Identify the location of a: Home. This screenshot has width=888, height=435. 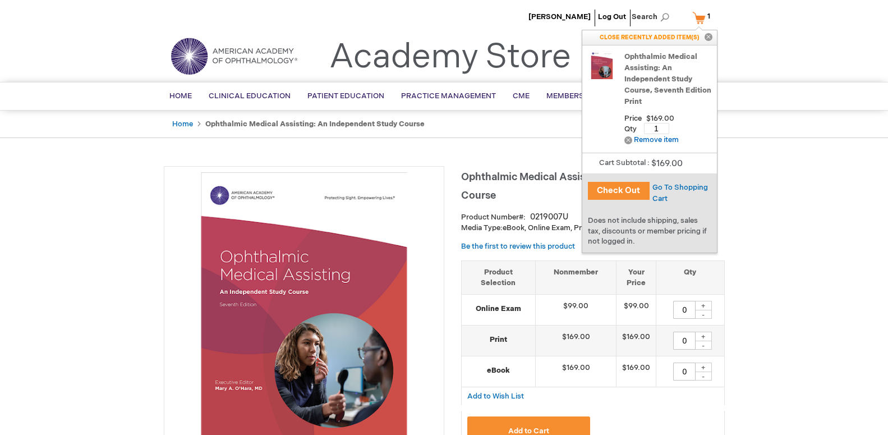
(182, 124).